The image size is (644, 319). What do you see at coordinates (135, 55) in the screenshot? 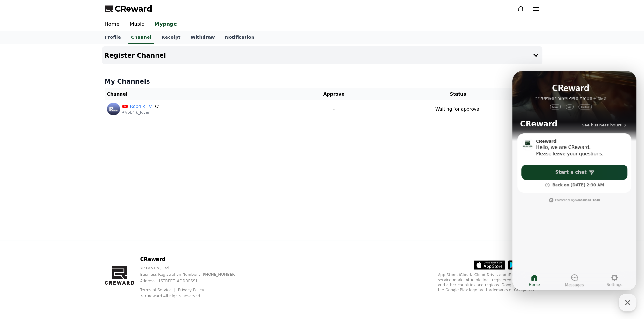
I see `h4: Register Channel` at bounding box center [135, 55].